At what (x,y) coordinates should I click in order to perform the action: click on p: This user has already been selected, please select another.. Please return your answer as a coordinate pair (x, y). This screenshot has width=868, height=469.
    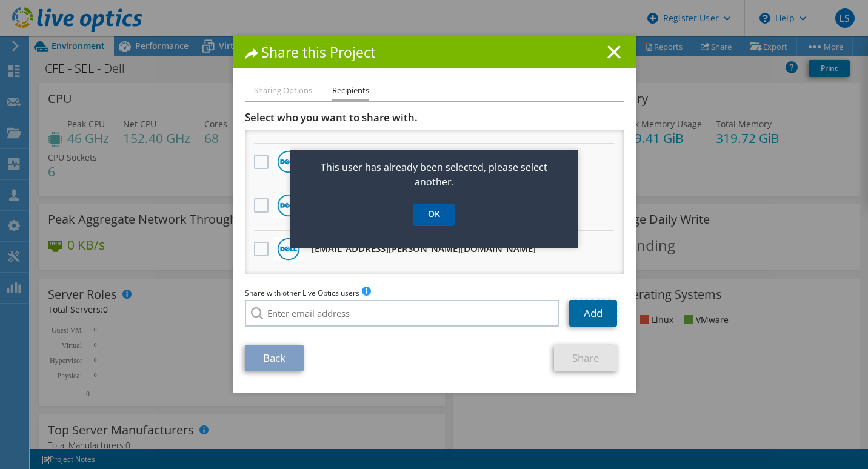
    Looking at the image, I should click on (434, 174).